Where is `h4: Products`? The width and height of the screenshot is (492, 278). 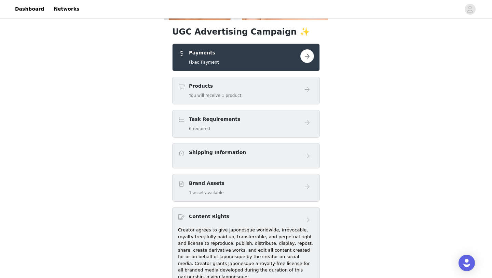 h4: Products is located at coordinates (216, 86).